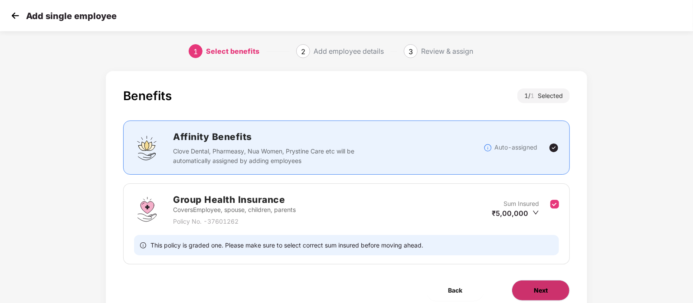  I want to click on span: info-circle, so click(143, 245).